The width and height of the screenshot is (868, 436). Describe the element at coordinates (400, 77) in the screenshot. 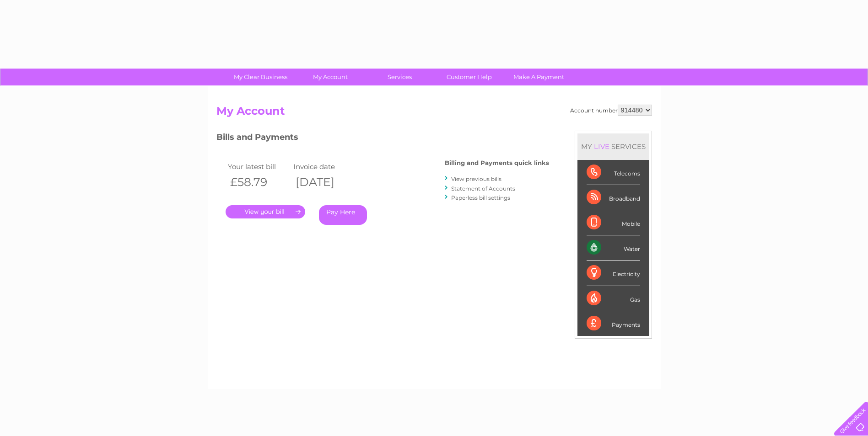

I see `a: Services` at that location.